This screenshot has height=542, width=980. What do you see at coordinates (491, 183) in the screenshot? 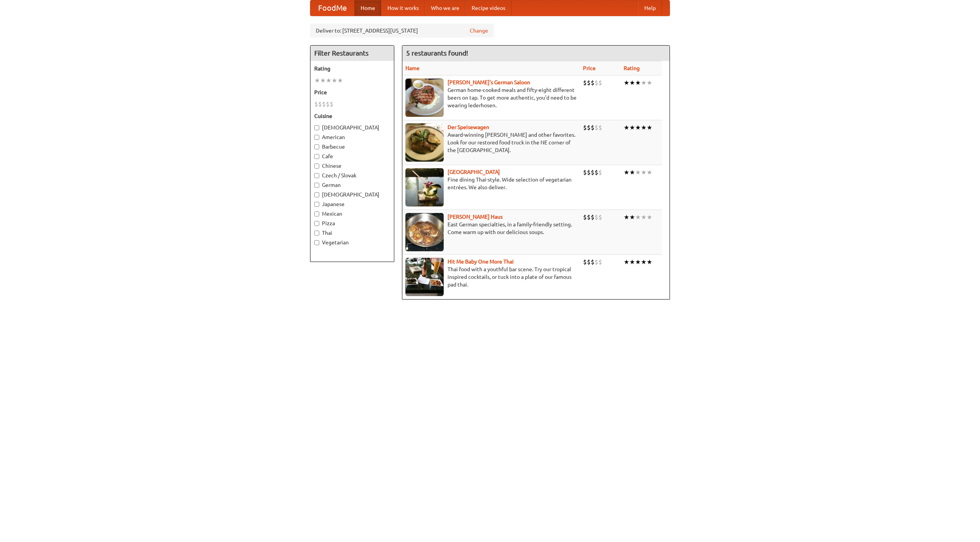
I see `p: Fine dining Thai-style. Wide selection of vegetarian entrées. We also deliver.` at bounding box center [491, 183].